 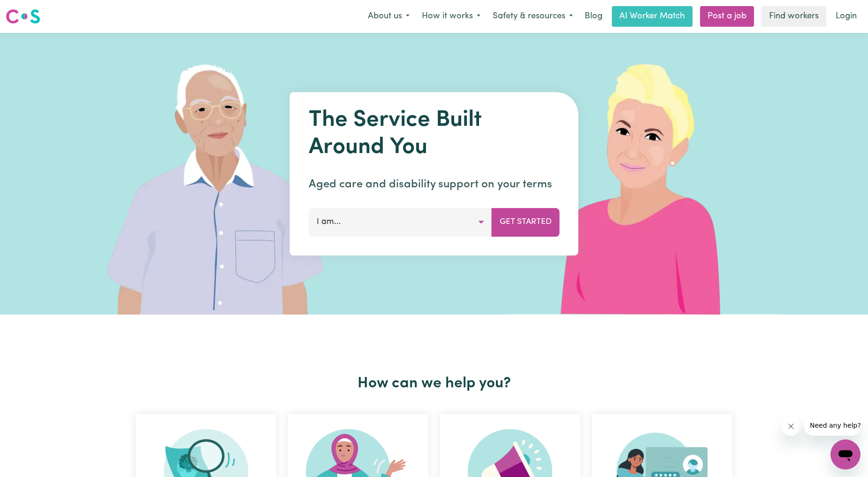 I want to click on button: How it works, so click(x=451, y=16).